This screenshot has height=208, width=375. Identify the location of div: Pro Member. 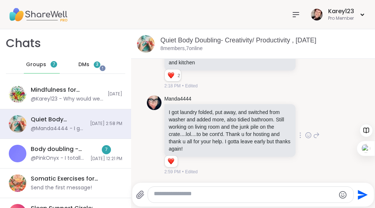
(341, 18).